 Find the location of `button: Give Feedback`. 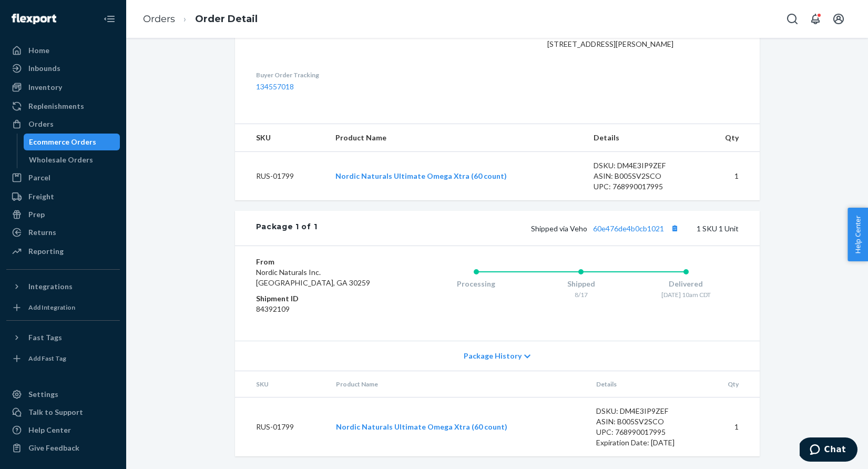

button: Give Feedback is located at coordinates (63, 448).